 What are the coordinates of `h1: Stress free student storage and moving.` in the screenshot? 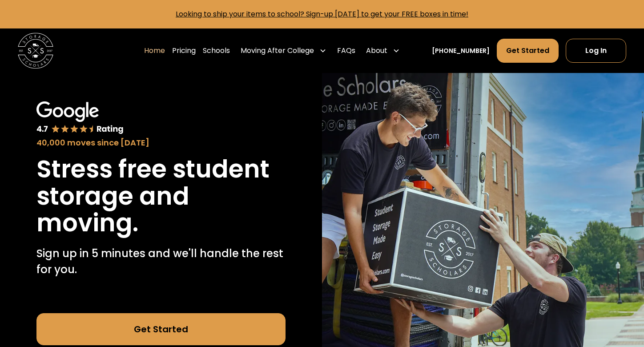 It's located at (161, 196).